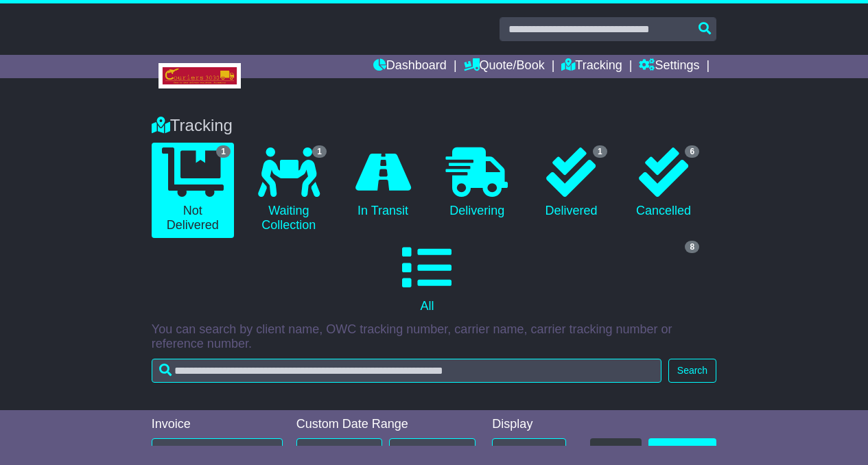 The width and height of the screenshot is (868, 465). I want to click on div: Invoice, so click(217, 425).